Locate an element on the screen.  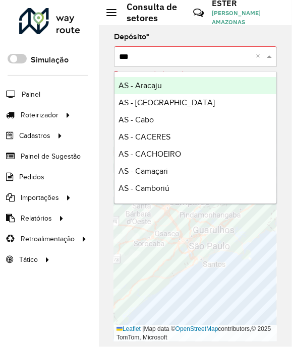
ng-dropdown-panel: Options list is located at coordinates (195, 138).